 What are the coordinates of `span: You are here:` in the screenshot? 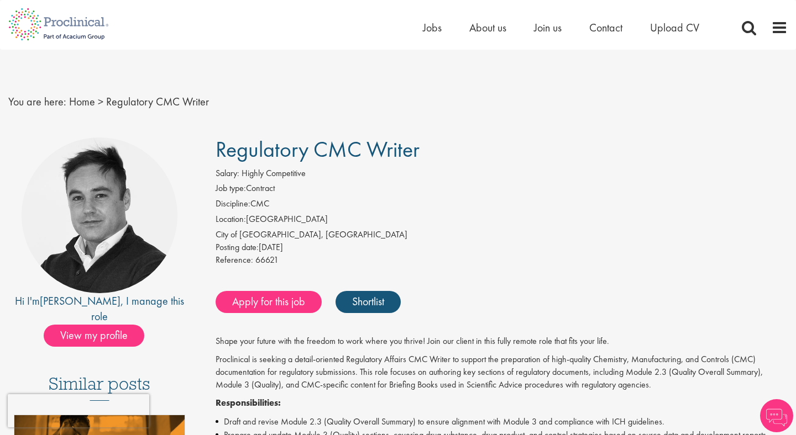 It's located at (37, 102).